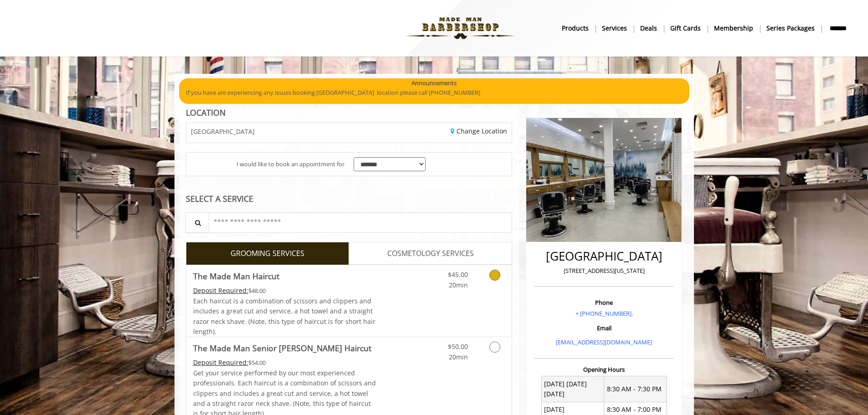 Image resolution: width=868 pixels, height=415 pixels. Describe the element at coordinates (604, 328) in the screenshot. I see `h3: Email` at that location.